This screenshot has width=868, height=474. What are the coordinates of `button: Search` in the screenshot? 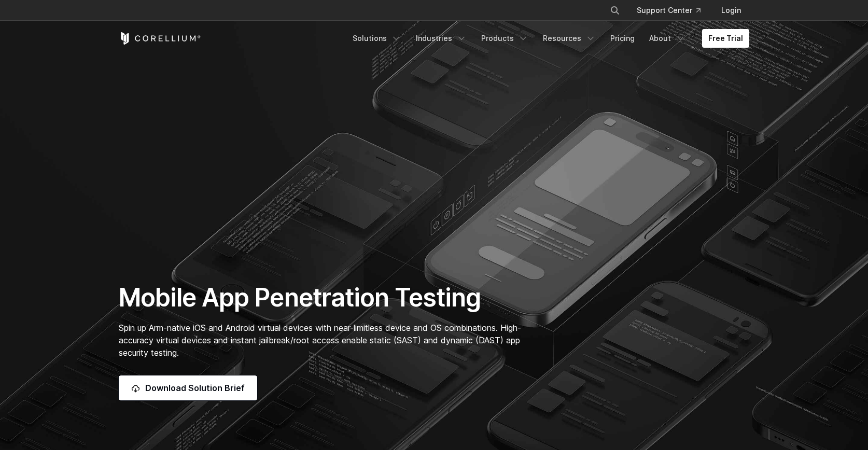 It's located at (615, 10).